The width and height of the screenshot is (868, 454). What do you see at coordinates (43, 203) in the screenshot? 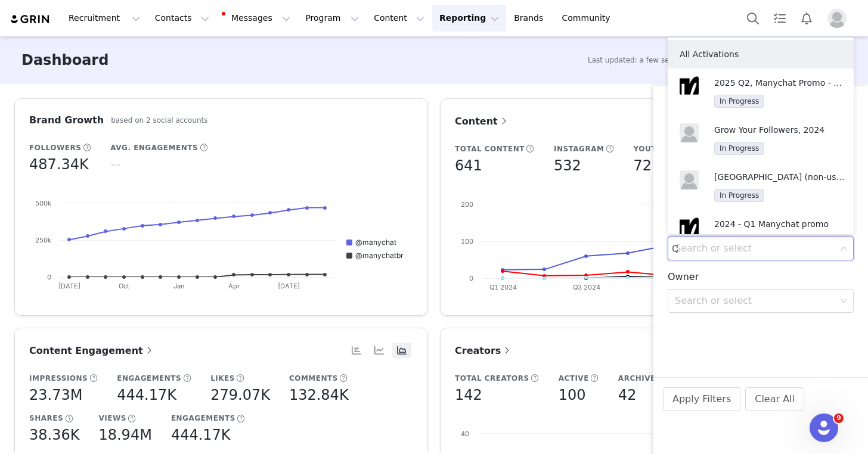
I see `text: 500k` at bounding box center [43, 203].